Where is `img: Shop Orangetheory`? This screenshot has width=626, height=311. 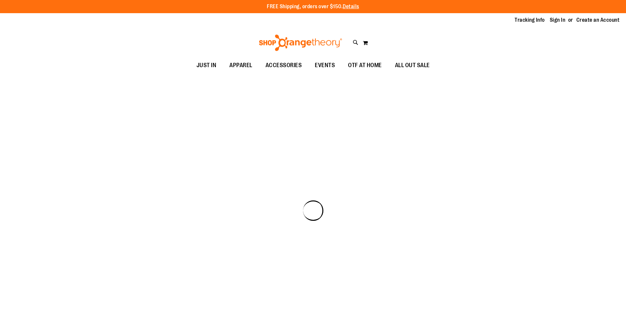
img: Shop Orangetheory is located at coordinates (300, 43).